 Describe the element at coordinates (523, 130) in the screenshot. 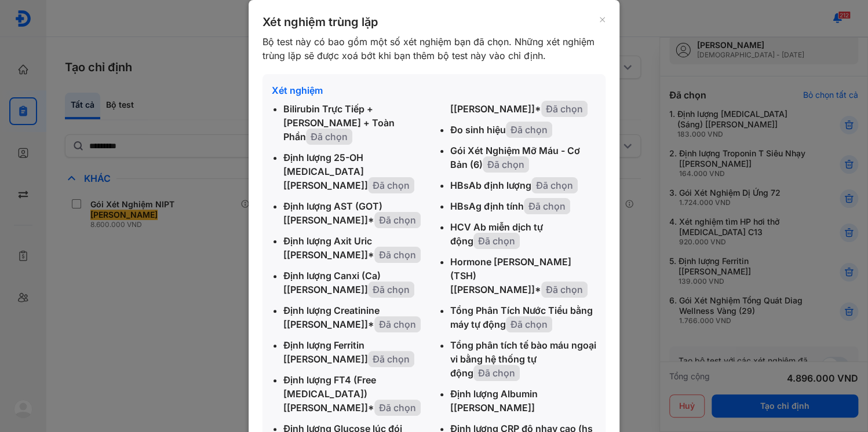

I see `div: Đo sinh hiệu` at that location.